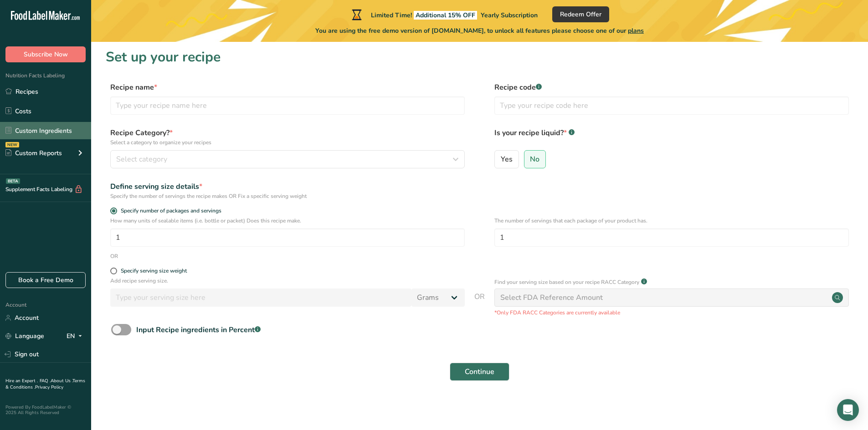 This screenshot has height=430, width=868. What do you see at coordinates (672, 137) in the screenshot?
I see `label: Is your recipe liquid?` at bounding box center [672, 137].